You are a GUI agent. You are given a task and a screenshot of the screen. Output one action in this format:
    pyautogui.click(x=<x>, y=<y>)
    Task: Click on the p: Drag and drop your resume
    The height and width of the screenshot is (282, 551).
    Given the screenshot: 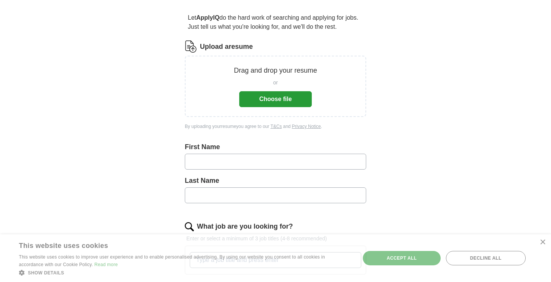 What is the action you would take?
    pyautogui.click(x=276, y=70)
    